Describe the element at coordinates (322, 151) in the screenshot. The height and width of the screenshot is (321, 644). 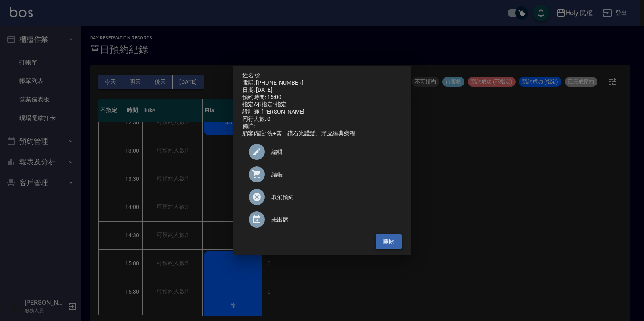
I see `div: 編輯` at that location.